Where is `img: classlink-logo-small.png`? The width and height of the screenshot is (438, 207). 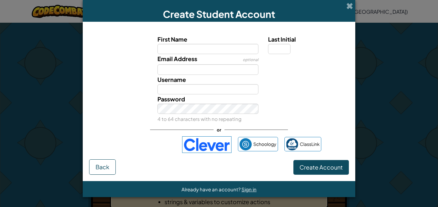 img: classlink-logo-small.png is located at coordinates (292, 145).